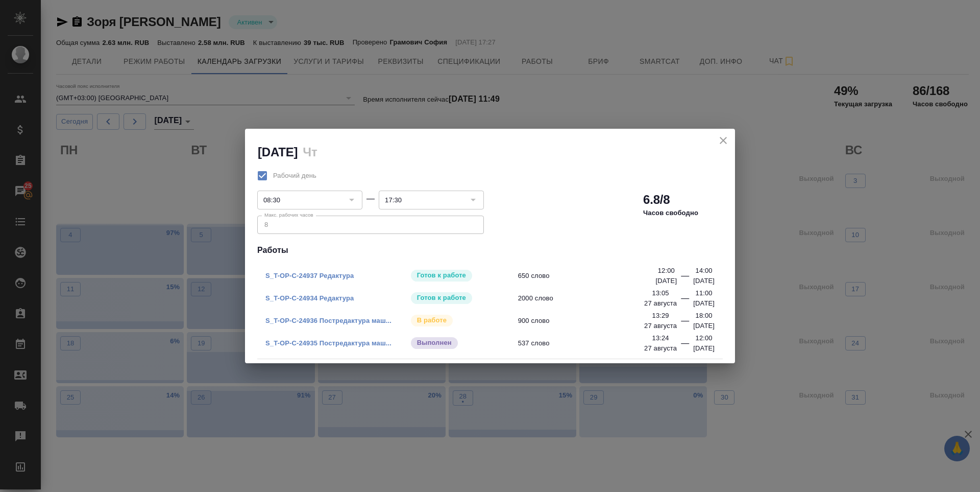 The image size is (980, 492). I want to click on button: close, so click(723, 140).